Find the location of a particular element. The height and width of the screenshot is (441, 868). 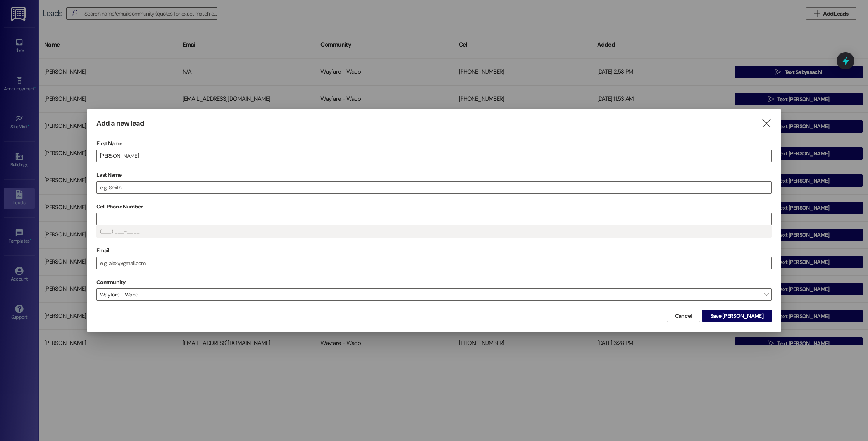

label: Community is located at coordinates (111, 282).